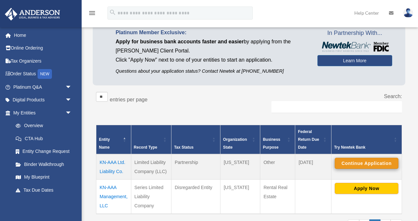 The image size is (418, 221). Describe the element at coordinates (366, 163) in the screenshot. I see `button: Continue Application` at that location.